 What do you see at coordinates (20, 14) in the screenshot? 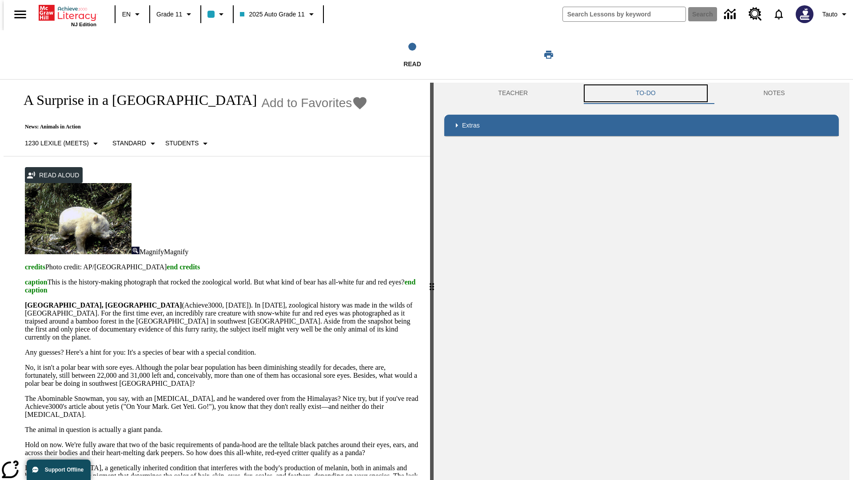
I see `button: Open side menu` at bounding box center [20, 14].